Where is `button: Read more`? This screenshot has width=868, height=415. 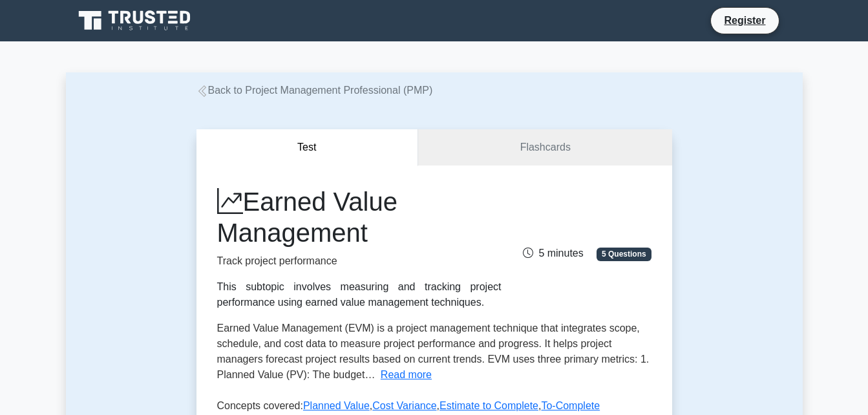
button: Read more is located at coordinates (406, 375).